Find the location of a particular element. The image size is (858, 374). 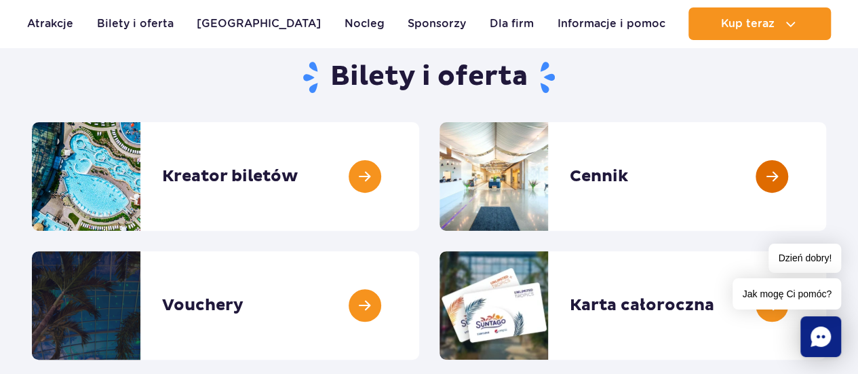

span: Dzień dobry! is located at coordinates (804, 258).